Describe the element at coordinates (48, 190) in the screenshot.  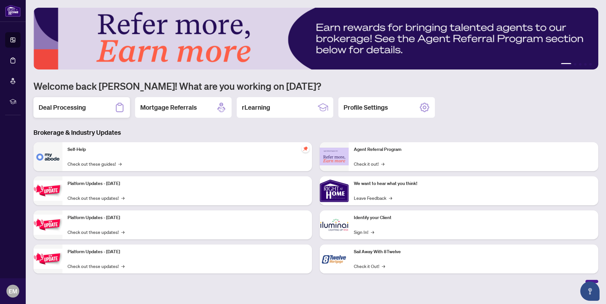
I see `img: Platform Updates - July 21, 2025` at that location.